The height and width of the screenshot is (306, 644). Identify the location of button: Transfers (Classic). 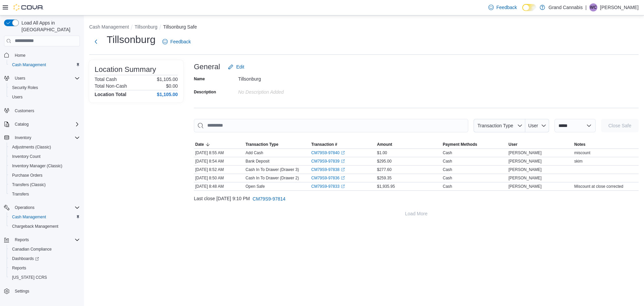
(45, 185).